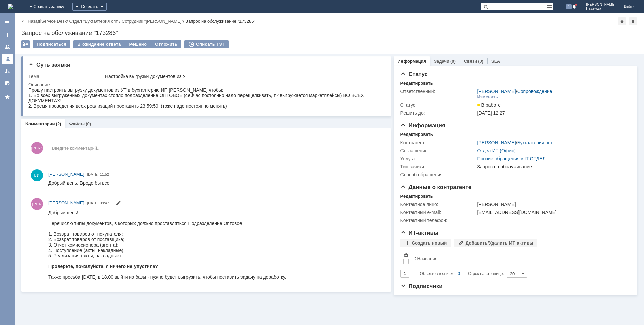  What do you see at coordinates (459, 274) in the screenshot?
I see `div: 0` at bounding box center [459, 274].